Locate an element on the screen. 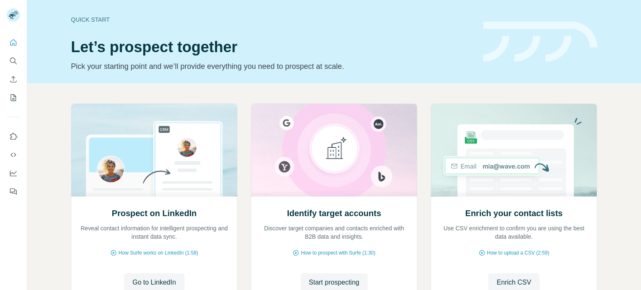  button: Quick start is located at coordinates (13, 43).